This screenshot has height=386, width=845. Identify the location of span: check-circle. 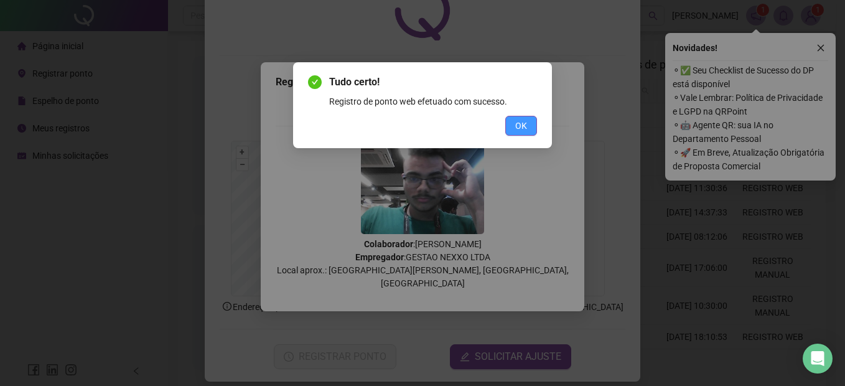
(315, 82).